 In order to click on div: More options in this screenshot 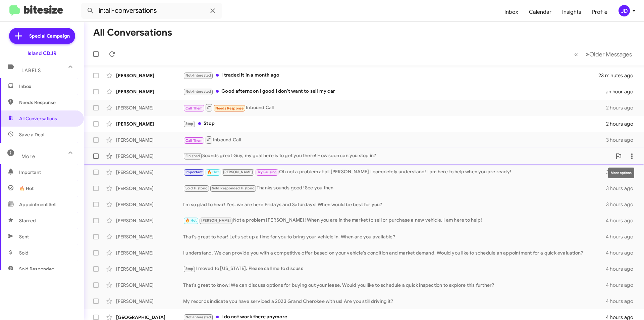, I will do `click(621, 173)`.